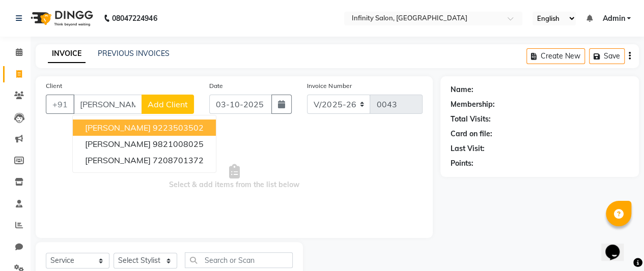 Image resolution: width=644 pixels, height=271 pixels. Describe the element at coordinates (60, 104) in the screenshot. I see `button: +91` at that location.